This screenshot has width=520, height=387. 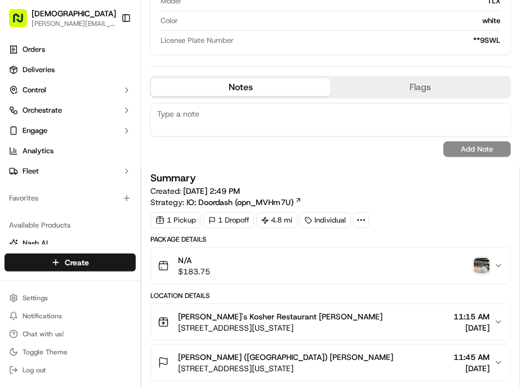 What do you see at coordinates (472, 357) in the screenshot?
I see `span: 11:45 AM` at bounding box center [472, 357].